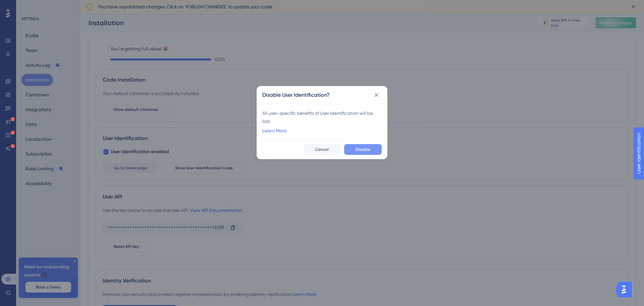  What do you see at coordinates (322, 149) in the screenshot?
I see `span: Cancel` at bounding box center [322, 149].